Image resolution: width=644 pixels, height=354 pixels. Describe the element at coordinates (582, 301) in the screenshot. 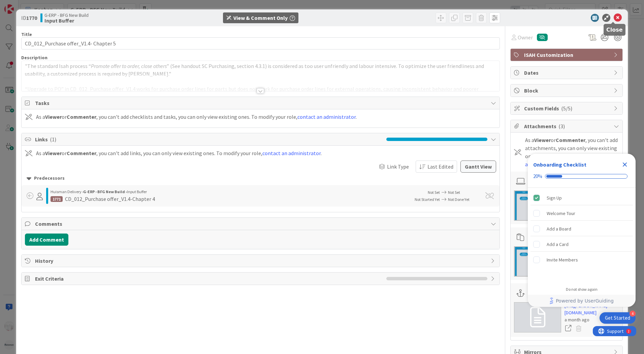

I see `a: Powered by UserGuiding` at that location.